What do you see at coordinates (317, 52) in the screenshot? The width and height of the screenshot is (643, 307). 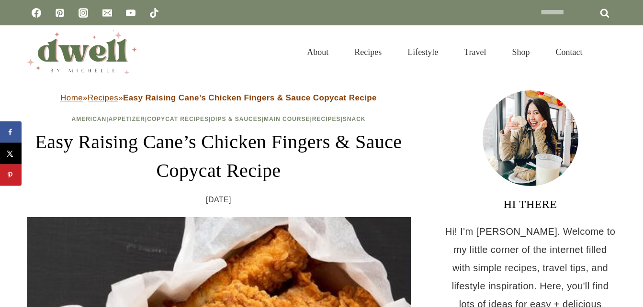 I see `a: About` at bounding box center [317, 52].